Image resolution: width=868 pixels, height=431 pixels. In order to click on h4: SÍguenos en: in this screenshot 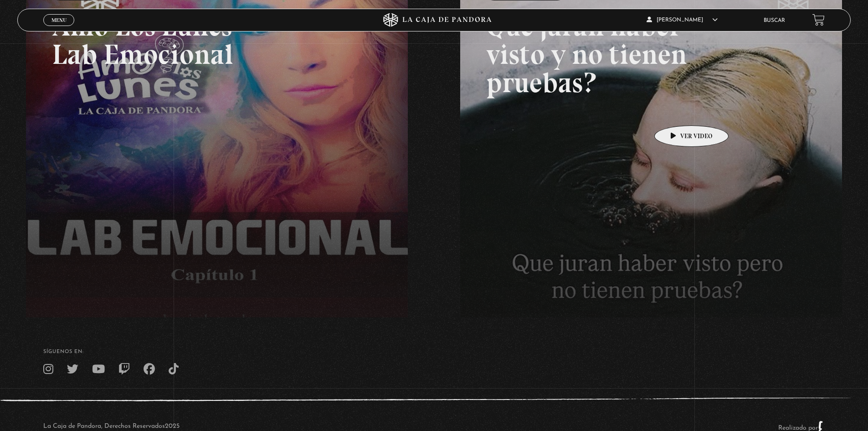, I will do `click(434, 351)`.